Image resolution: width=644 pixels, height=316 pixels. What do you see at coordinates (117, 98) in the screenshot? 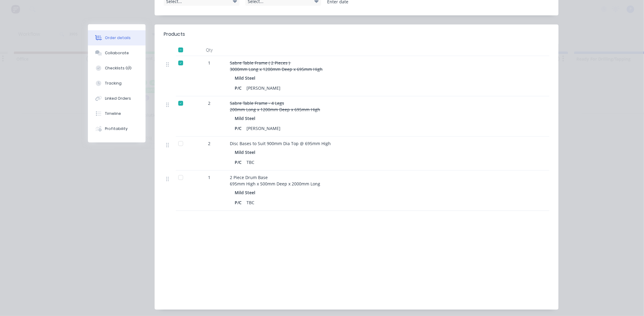
I see `button: Linked Orders` at bounding box center [117, 98].